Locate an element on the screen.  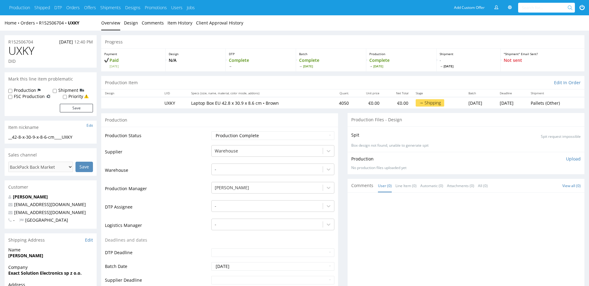
label: Shipment is located at coordinates (68, 90).